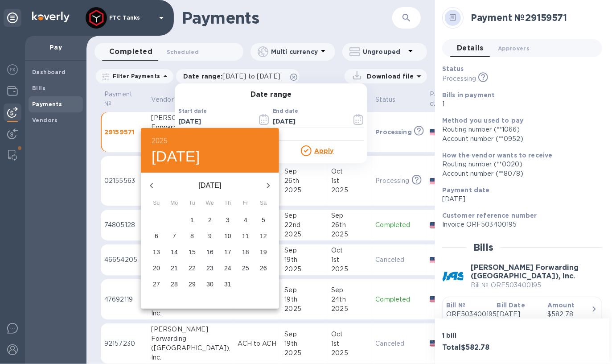 The height and width of the screenshot is (364, 612). What do you see at coordinates (264, 220) in the screenshot?
I see `p: 5` at bounding box center [264, 220].